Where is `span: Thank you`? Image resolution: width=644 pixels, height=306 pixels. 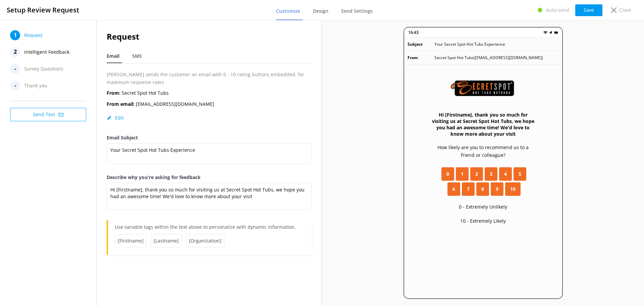 span: Thank you is located at coordinates (36, 86).